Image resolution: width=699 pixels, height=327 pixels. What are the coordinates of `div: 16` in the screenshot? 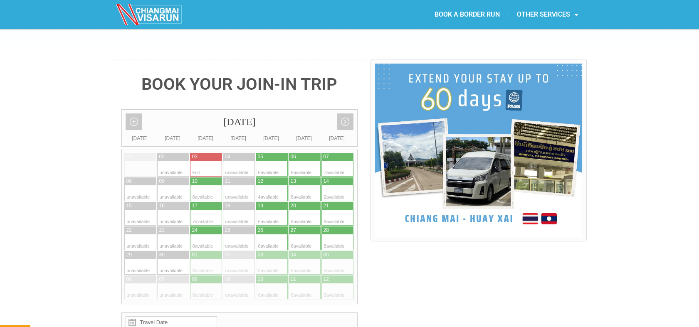 It's located at (162, 206).